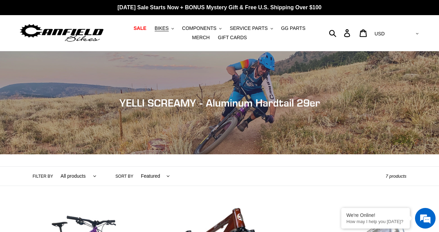  Describe the element at coordinates (293, 28) in the screenshot. I see `a: GG PARTS` at that location.